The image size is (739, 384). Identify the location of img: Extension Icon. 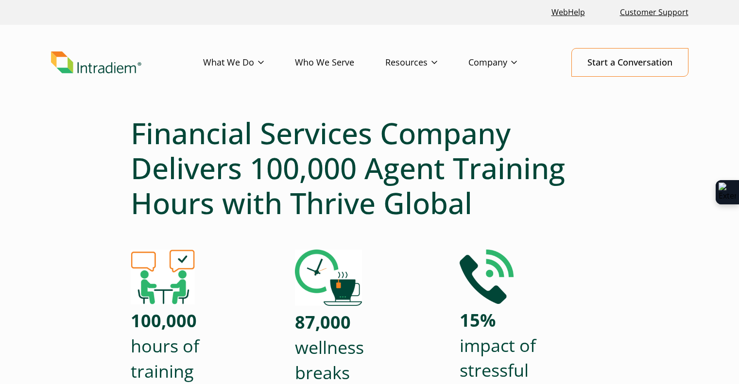
(727, 192).